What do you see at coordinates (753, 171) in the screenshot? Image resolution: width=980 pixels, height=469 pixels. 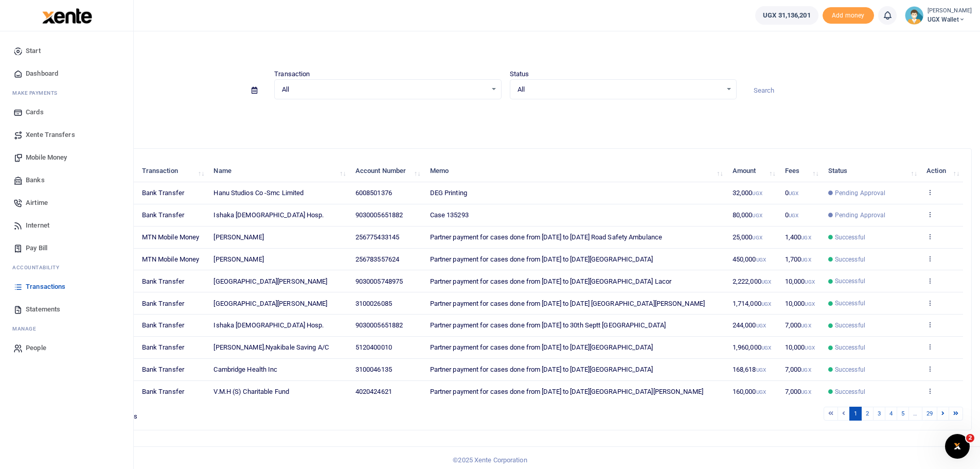 I see `th: Amount: activate to sort column ascending` at bounding box center [753, 171].